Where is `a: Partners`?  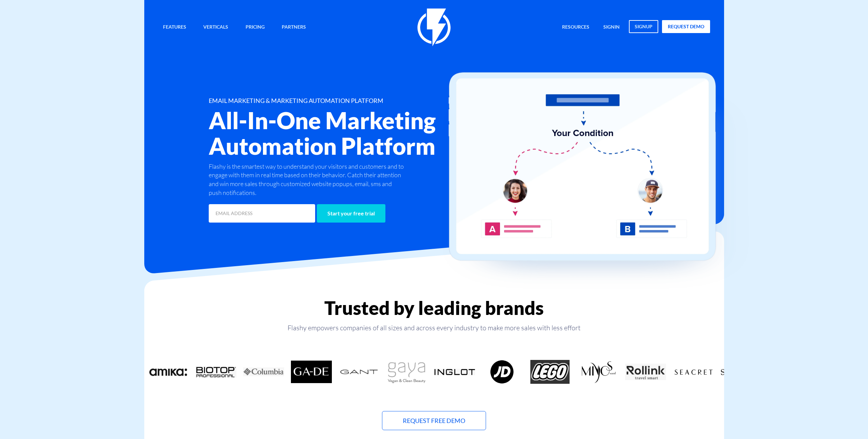
a: Partners is located at coordinates (294, 28).